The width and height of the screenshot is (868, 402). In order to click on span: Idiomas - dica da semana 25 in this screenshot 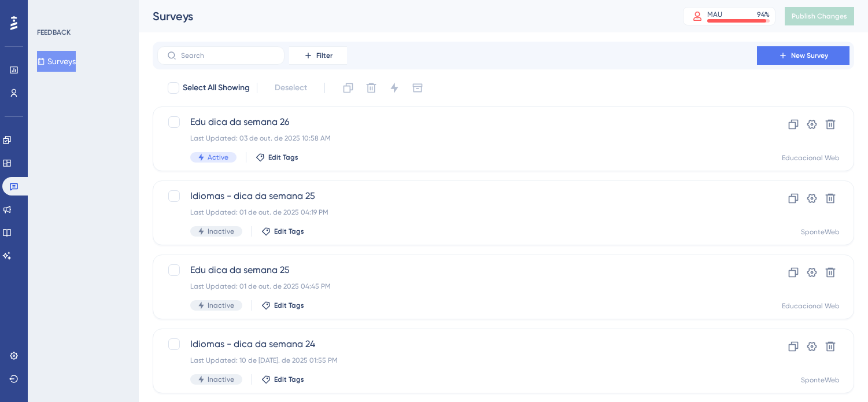, I will do `click(457, 196)`.